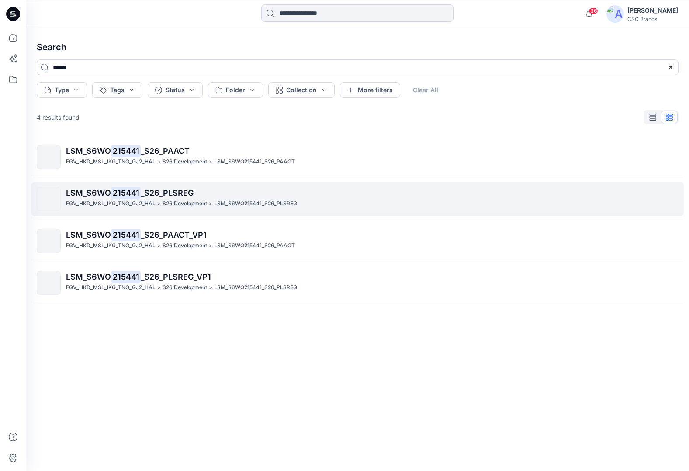  Describe the element at coordinates (117, 90) in the screenshot. I see `button: Tags` at that location.